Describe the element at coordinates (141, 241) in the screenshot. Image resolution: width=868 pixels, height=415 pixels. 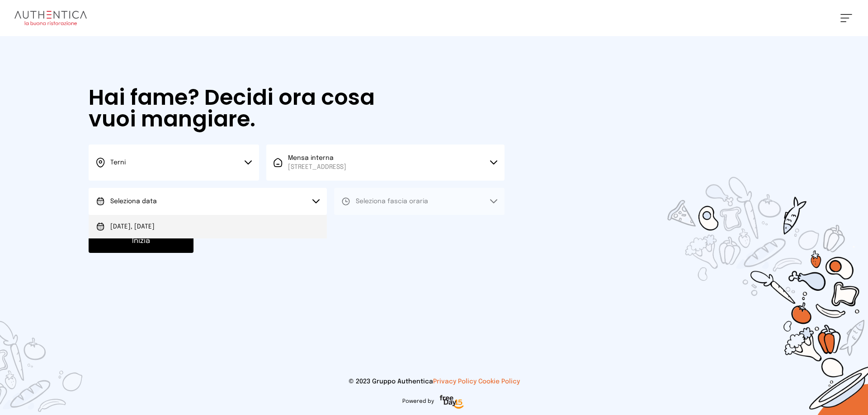
I see `button: Inizia` at that location.